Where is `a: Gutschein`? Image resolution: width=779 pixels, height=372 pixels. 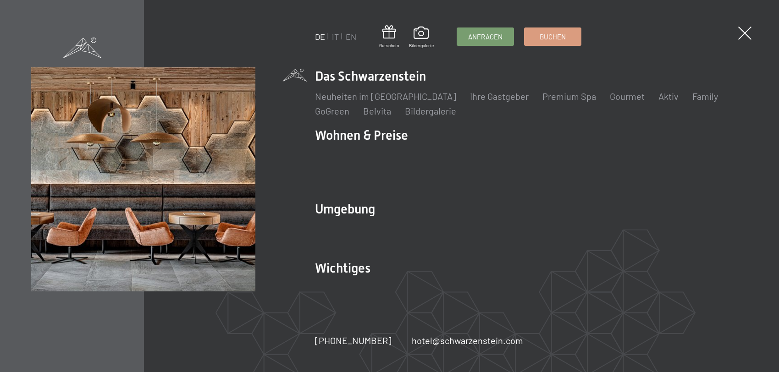
a: Gutschein is located at coordinates (389, 37).